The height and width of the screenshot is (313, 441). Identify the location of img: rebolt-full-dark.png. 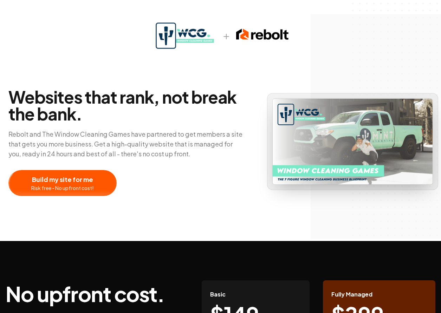
(263, 34).